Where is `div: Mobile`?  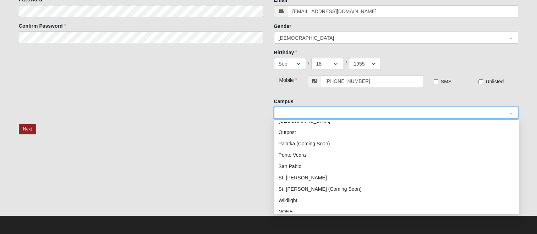 div: Mobile is located at coordinates (284, 80).